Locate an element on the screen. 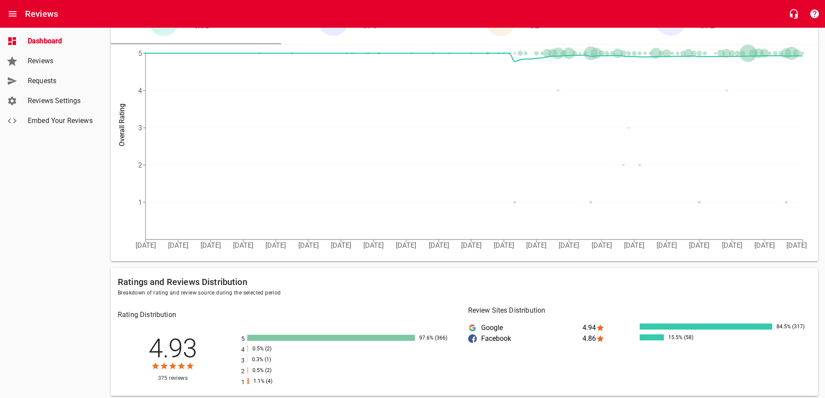 The width and height of the screenshot is (825, 398). div: 1.1% (4) is located at coordinates (272, 381).